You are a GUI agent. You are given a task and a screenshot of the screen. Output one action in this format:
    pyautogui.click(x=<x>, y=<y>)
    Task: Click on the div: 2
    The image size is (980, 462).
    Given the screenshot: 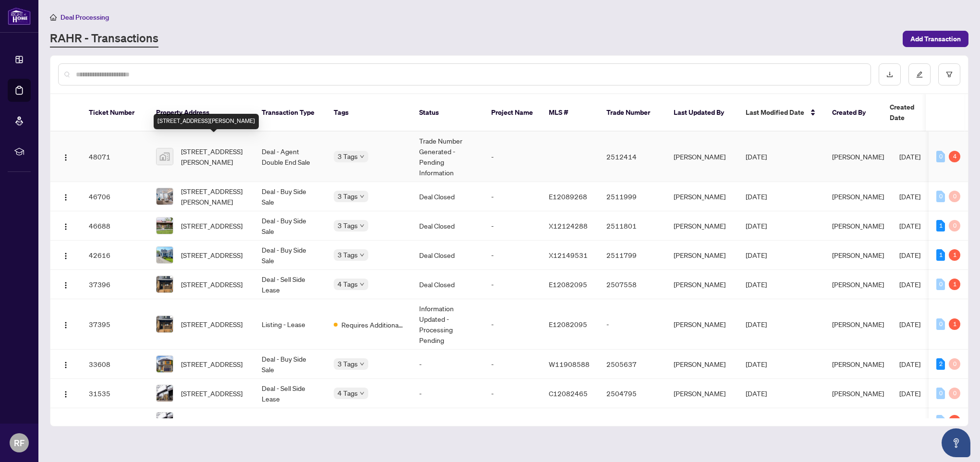 What is the action you would take?
    pyautogui.click(x=940, y=364)
    